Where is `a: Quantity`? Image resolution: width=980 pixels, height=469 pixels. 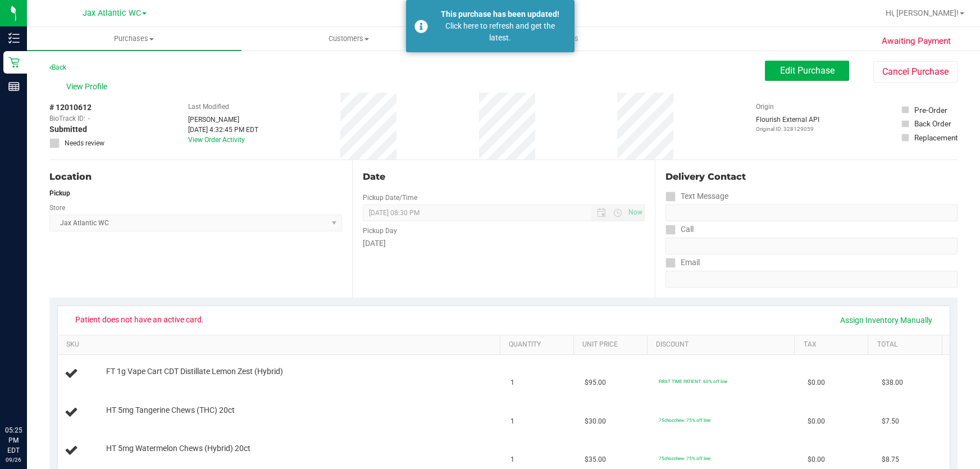 a: Quantity is located at coordinates (539, 345).